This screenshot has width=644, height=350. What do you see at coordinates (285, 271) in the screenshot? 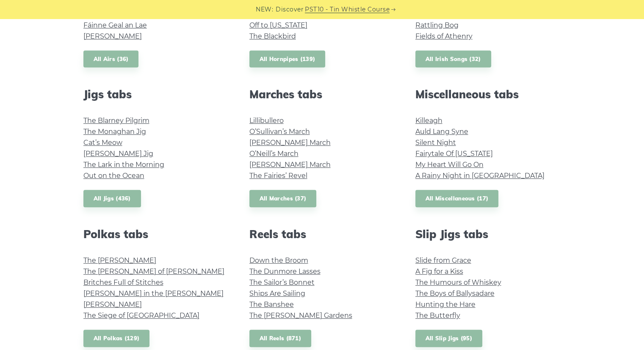
I see `a: The Dunmore Lasses` at bounding box center [285, 271].